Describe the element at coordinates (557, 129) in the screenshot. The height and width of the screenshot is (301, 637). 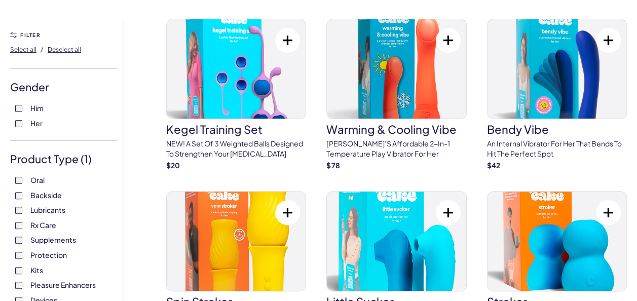
I see `h3: Bendy Vibe` at that location.